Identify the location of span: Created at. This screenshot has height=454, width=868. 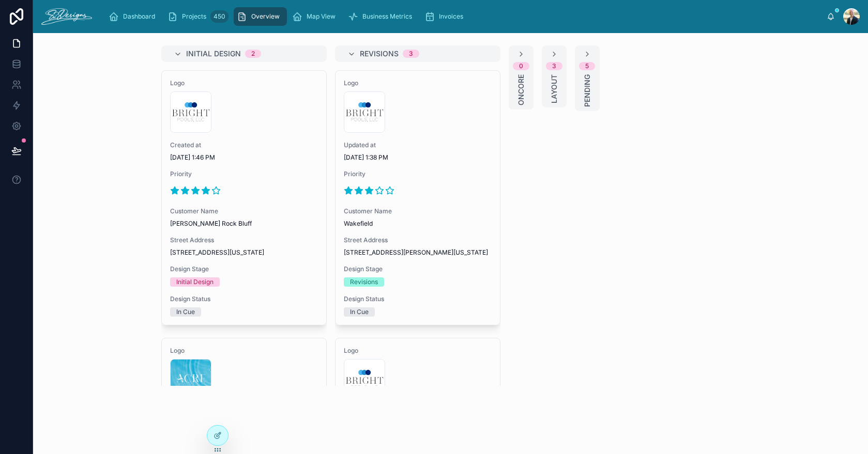
(244, 145).